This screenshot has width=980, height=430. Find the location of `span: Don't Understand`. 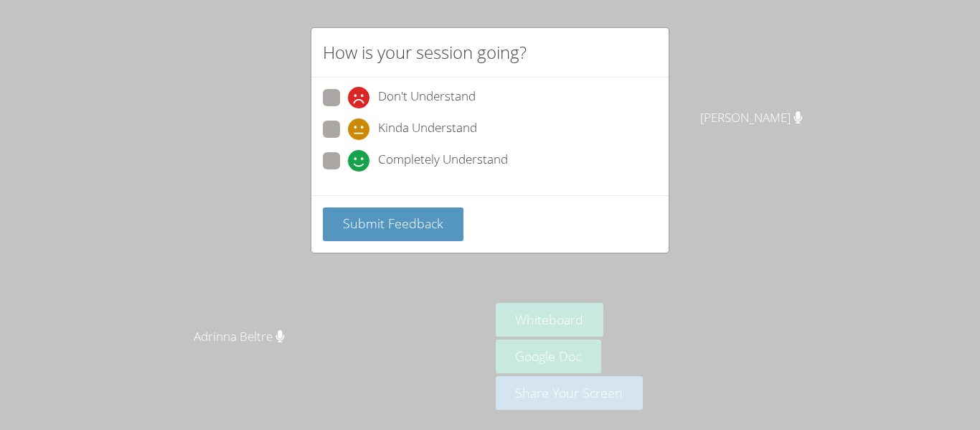

span: Don't Understand is located at coordinates (427, 97).